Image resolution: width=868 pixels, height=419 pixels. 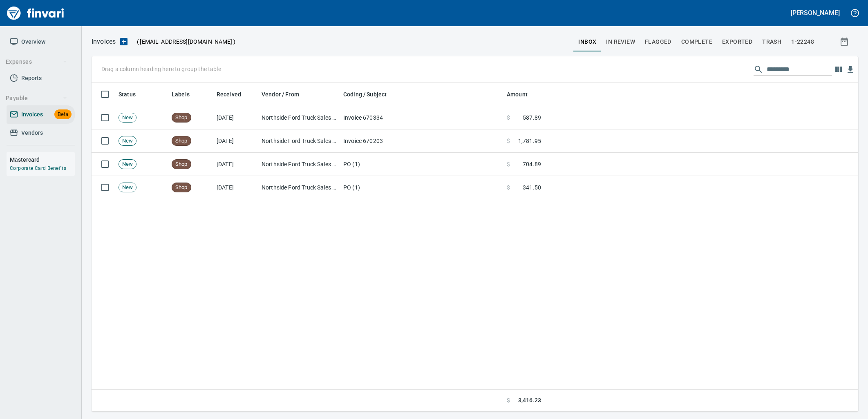 I want to click on span: 1,781.95, so click(x=529, y=141).